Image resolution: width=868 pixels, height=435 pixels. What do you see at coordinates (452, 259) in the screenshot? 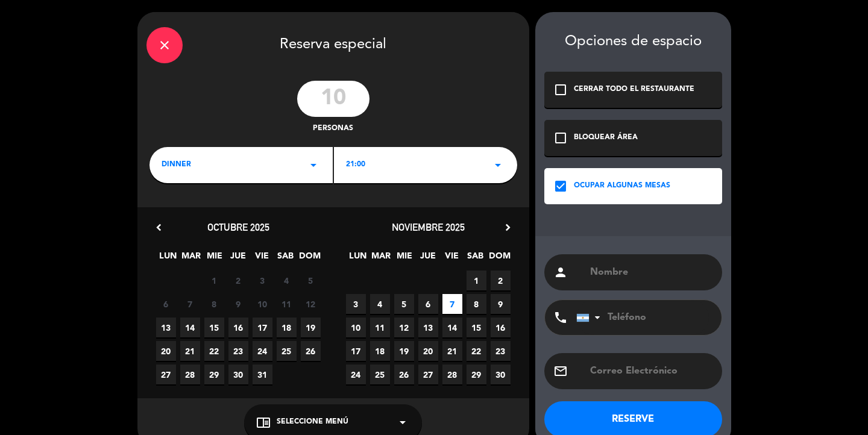
I see `span: VIE` at bounding box center [452, 259].